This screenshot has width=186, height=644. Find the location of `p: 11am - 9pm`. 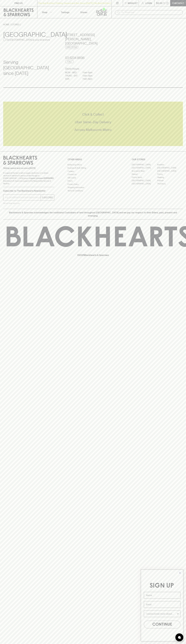

p: 11am - 9pm is located at coordinates (89, 76).